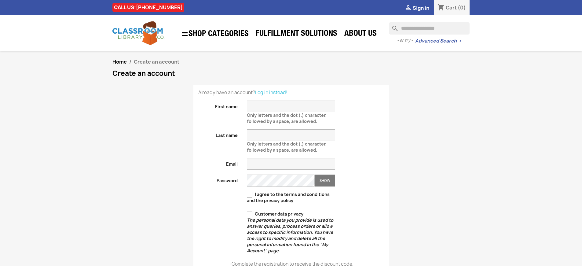 This screenshot has height=266, width=582. I want to click on input: Search, so click(430, 28).